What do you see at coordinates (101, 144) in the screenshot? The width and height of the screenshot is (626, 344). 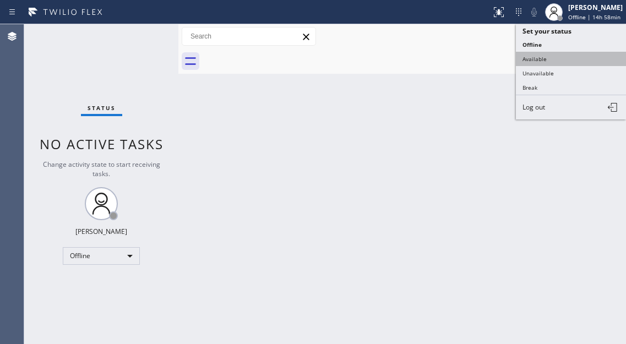 I see `span: No active tasks` at bounding box center [101, 144].